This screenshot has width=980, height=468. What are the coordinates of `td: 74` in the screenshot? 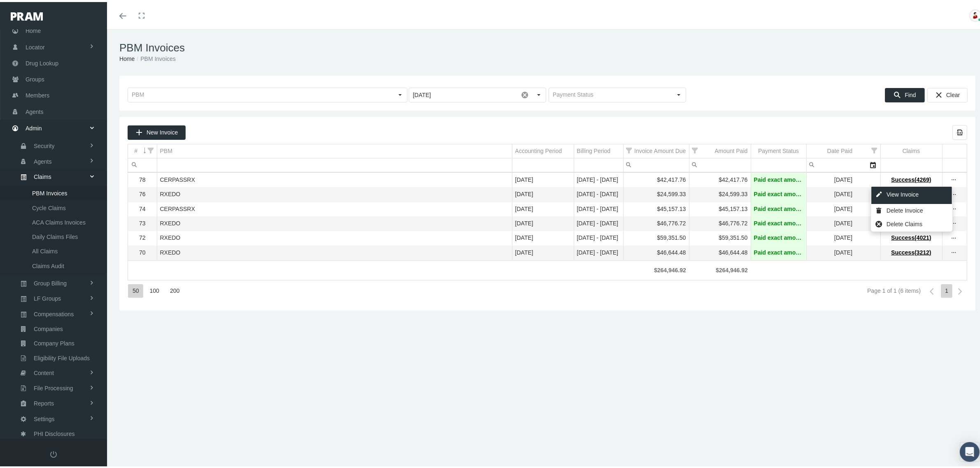 It's located at (142, 207).